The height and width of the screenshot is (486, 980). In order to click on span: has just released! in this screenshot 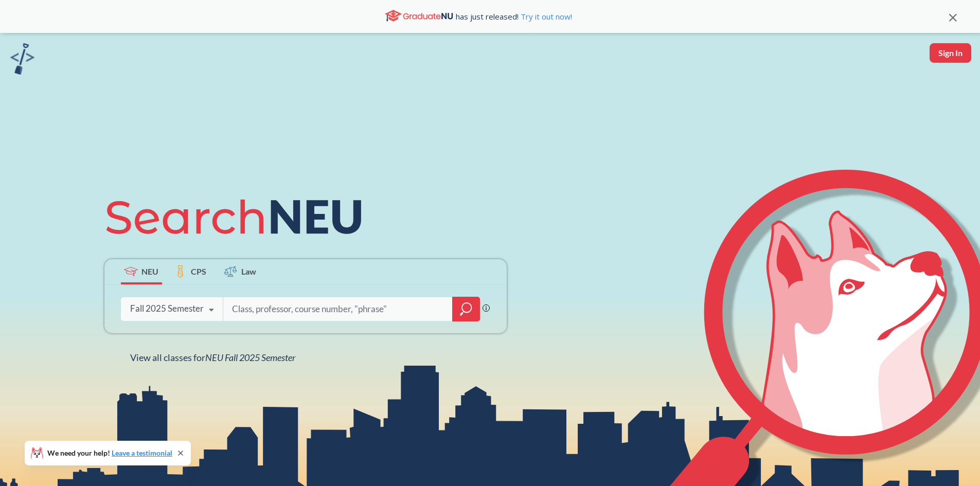, I will do `click(514, 17)`.